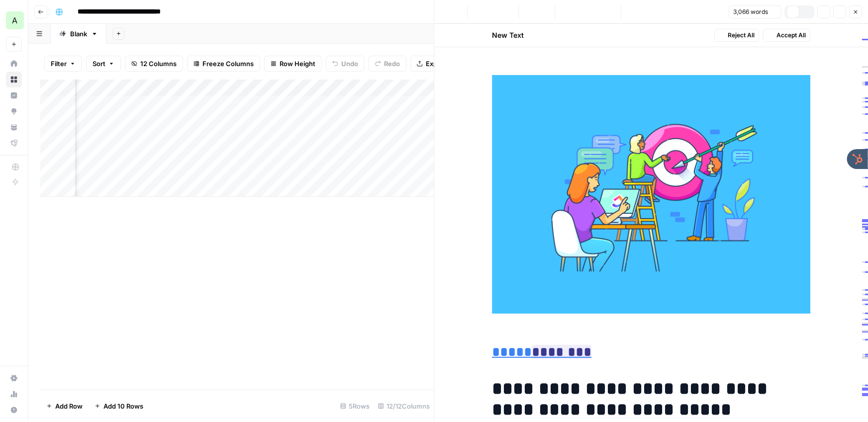 This screenshot has height=422, width=868. What do you see at coordinates (737, 35) in the screenshot?
I see `button: Reject All` at bounding box center [737, 35].